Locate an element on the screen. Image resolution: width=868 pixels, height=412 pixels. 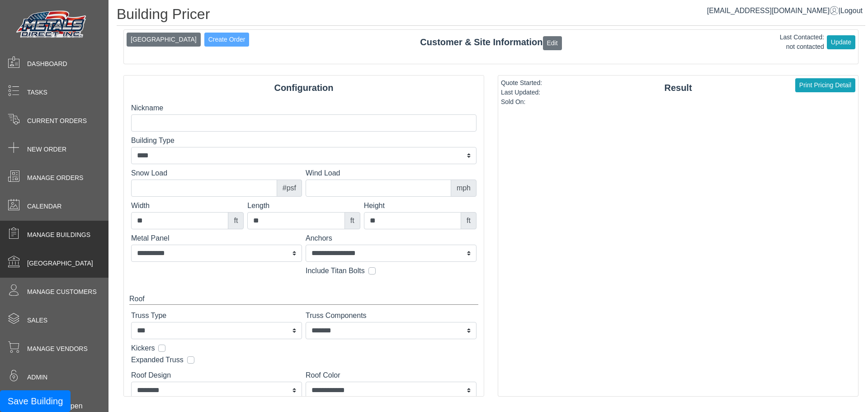
span: Admin is located at coordinates (37, 377).